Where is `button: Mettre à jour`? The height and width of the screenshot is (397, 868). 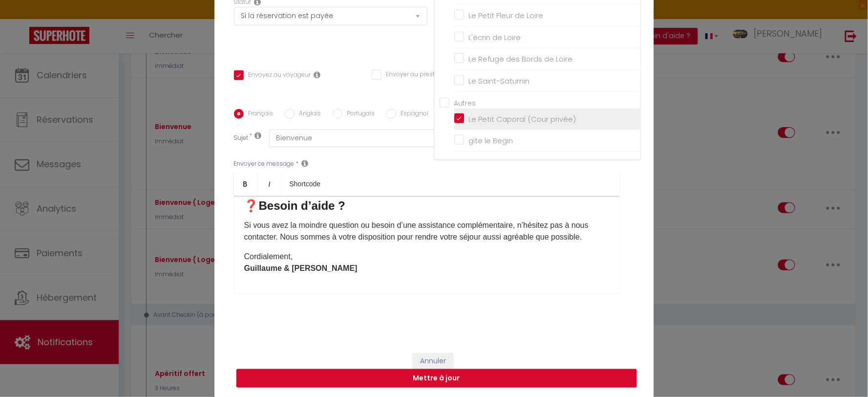
button: Mettre à jour is located at coordinates (437, 378).